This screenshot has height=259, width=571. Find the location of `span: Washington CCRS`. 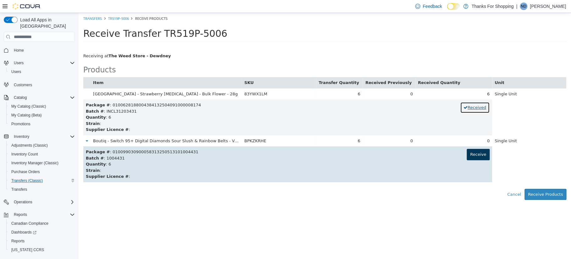

span: Washington CCRS is located at coordinates (42, 250).